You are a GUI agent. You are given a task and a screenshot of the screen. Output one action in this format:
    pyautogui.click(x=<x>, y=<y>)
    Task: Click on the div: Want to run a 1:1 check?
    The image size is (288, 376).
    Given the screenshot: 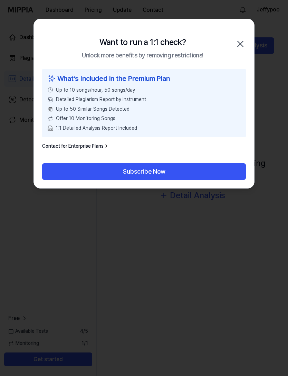 What is the action you would take?
    pyautogui.click(x=143, y=42)
    